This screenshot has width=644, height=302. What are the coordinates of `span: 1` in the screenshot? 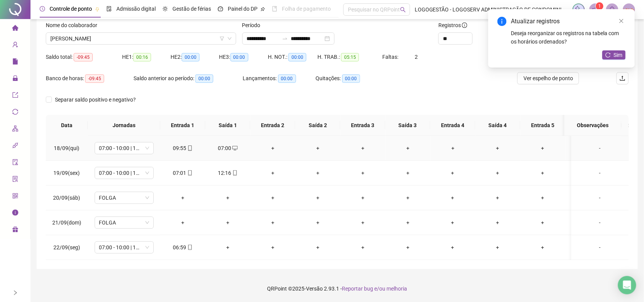 It's located at (599, 6).